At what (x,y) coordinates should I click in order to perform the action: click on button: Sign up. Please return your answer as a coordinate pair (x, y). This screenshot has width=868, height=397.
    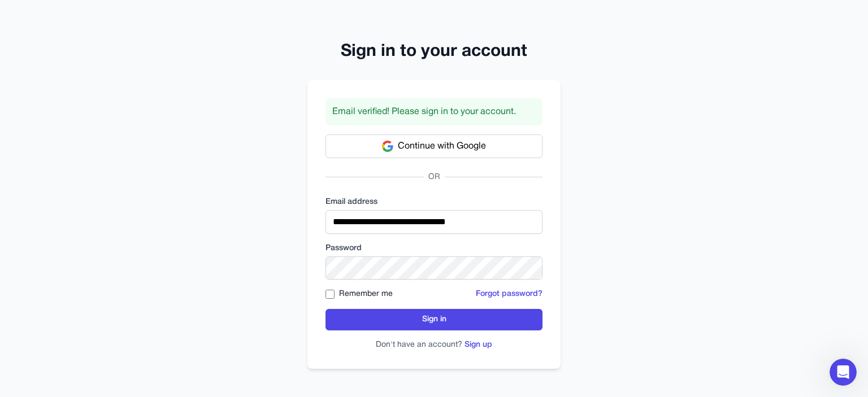
    Looking at the image, I should click on (478, 345).